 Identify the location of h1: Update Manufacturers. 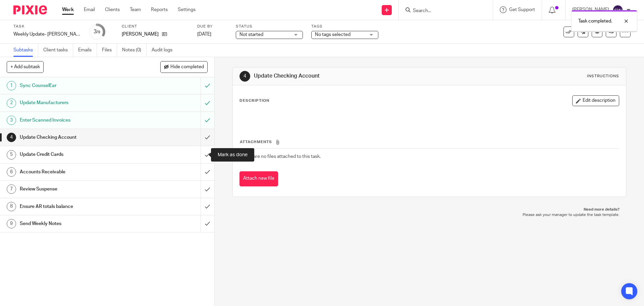
(78, 103).